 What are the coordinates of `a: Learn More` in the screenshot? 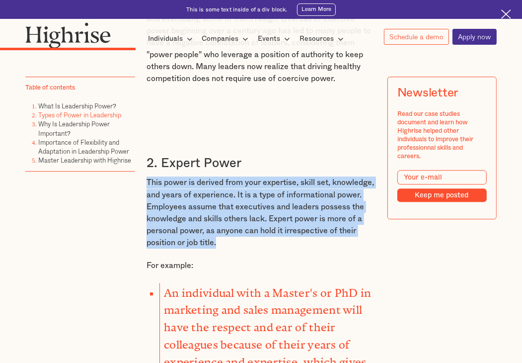 It's located at (317, 9).